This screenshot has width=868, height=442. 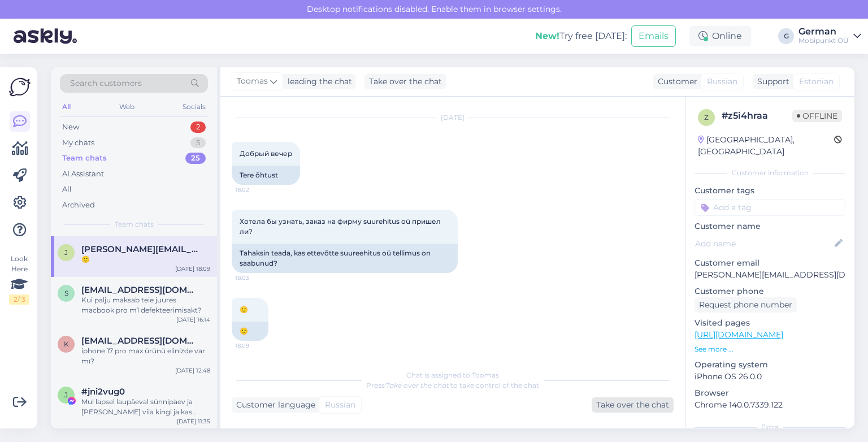 What do you see at coordinates (66, 252) in the screenshot?
I see `span: J` at bounding box center [66, 252].